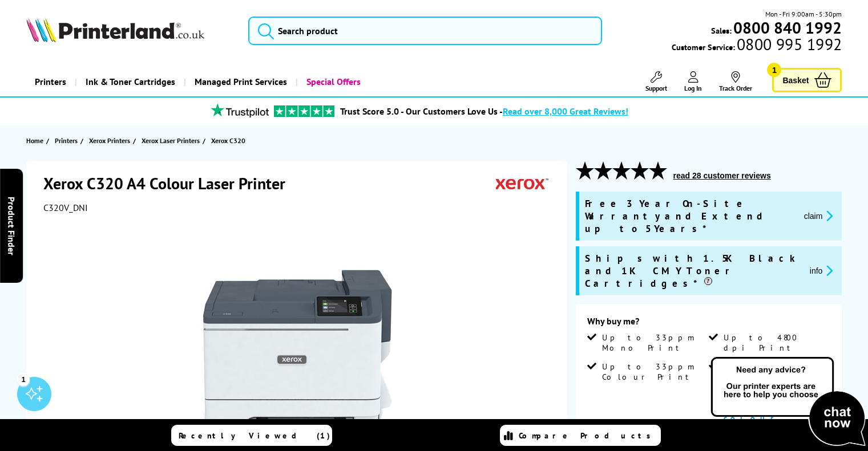 The width and height of the screenshot is (868, 451). I want to click on span: Support, so click(656, 88).